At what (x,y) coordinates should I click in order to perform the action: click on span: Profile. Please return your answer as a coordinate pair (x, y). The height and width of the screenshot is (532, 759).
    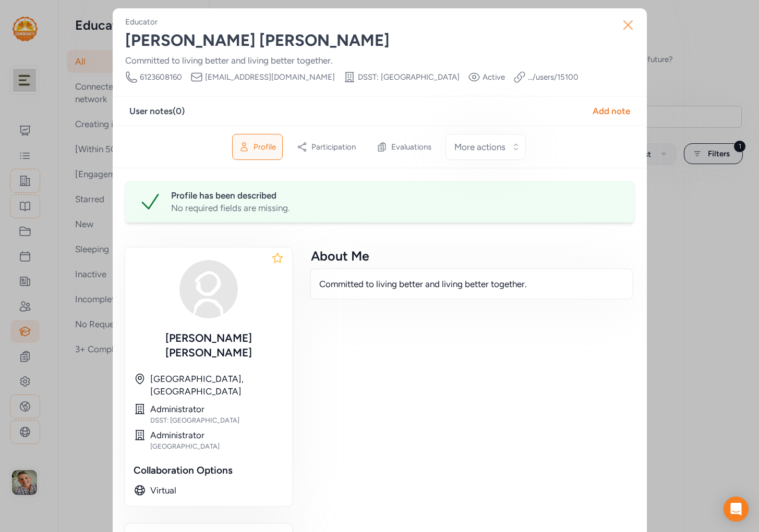
    Looking at the image, I should click on (265, 147).